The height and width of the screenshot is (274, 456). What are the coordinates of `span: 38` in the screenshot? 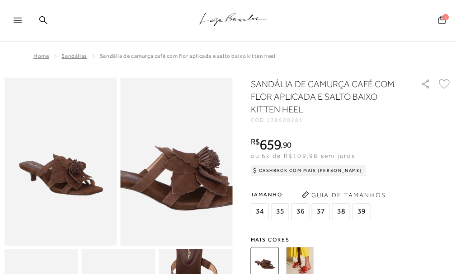 It's located at (341, 212).